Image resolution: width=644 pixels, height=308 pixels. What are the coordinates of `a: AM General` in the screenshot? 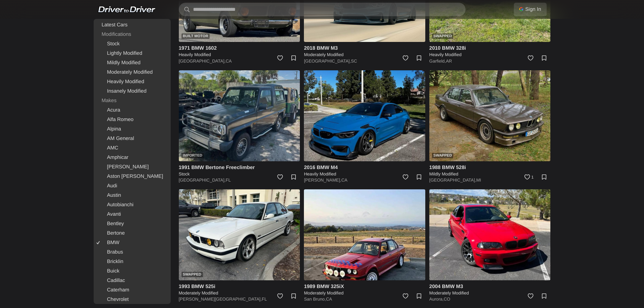 It's located at (132, 139).